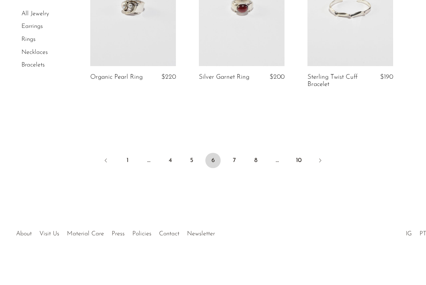  I want to click on a: Rings, so click(28, 39).